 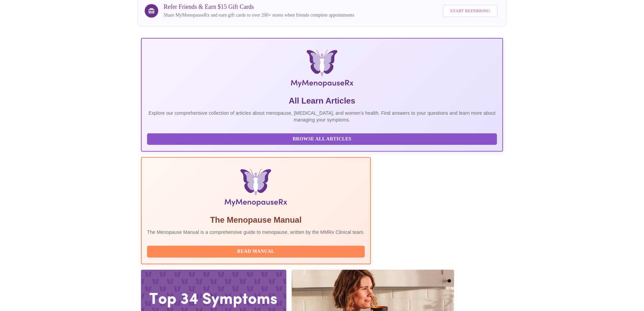 I want to click on h3: Refer Friends & Earn $15 Gift Cards, so click(x=259, y=7).